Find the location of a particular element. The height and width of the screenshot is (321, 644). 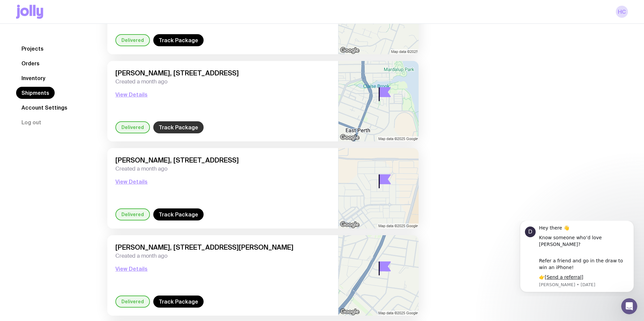

a: Shipments is located at coordinates (35, 93).